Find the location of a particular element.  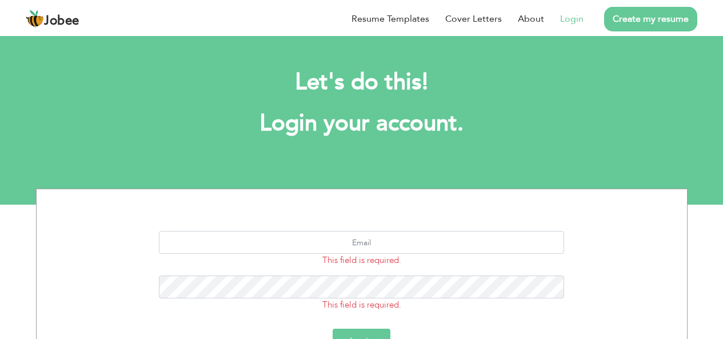

a: About is located at coordinates (531, 19).